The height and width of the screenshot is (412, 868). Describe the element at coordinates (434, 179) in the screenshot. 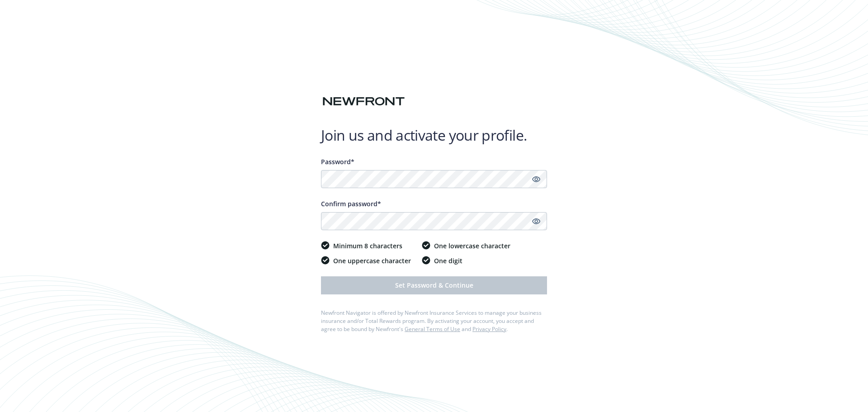

I see `input: Enter a unique password...` at that location.